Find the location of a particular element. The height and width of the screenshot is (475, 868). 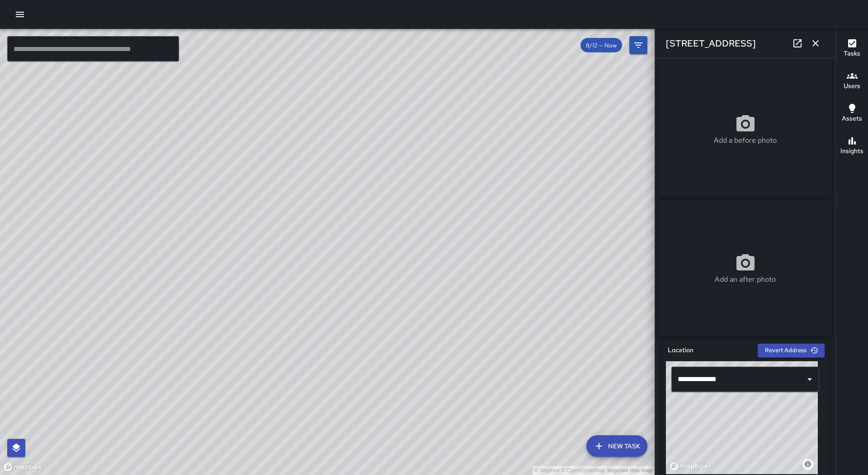

button: Open is located at coordinates (809, 380).